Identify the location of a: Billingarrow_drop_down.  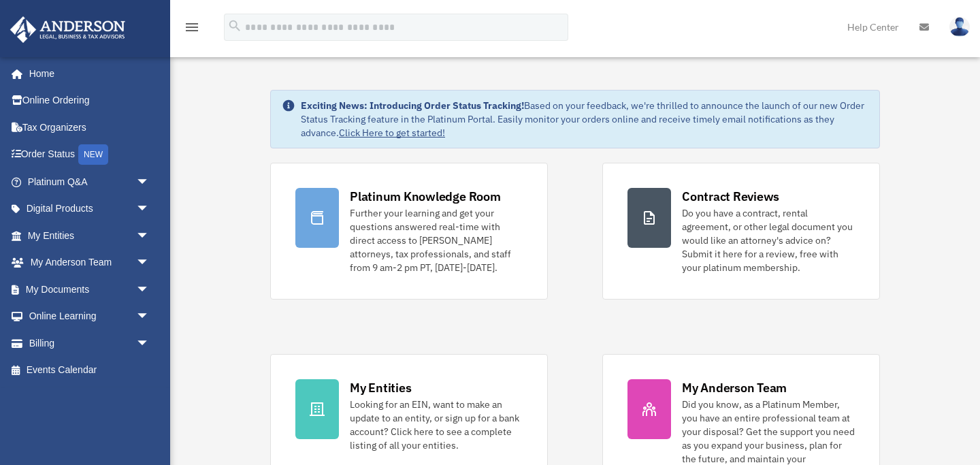
(90, 343).